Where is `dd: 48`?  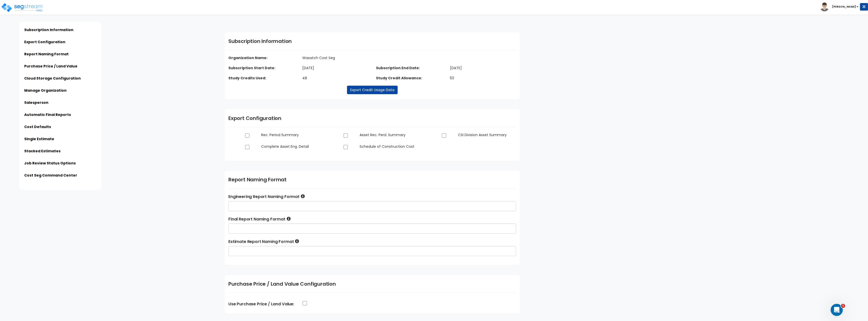 dd: 48 is located at coordinates (335, 78).